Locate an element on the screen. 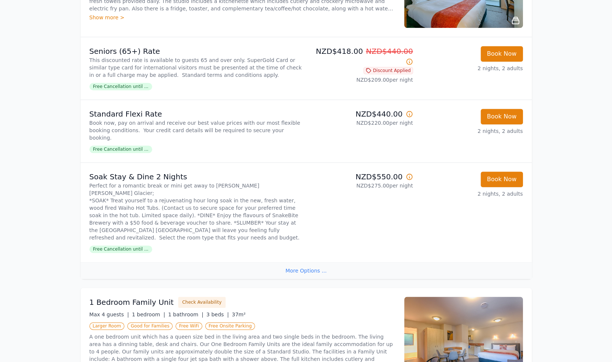 The image size is (612, 362). span: Free Onsite Parking is located at coordinates (230, 326).